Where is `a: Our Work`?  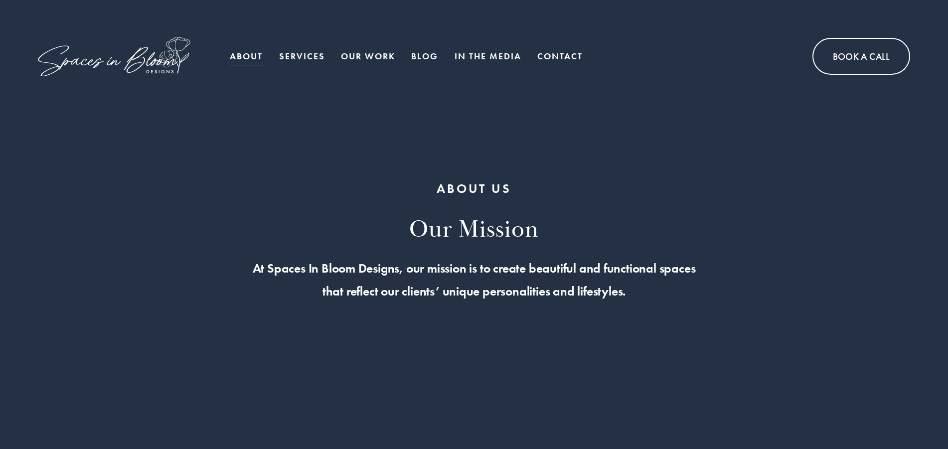
a: Our Work is located at coordinates (368, 56).